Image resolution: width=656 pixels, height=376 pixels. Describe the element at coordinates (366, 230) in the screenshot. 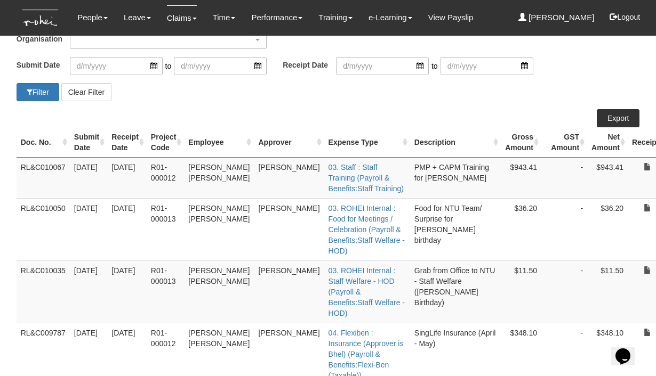

I see `a: 03. ROHEI Internal : Food for Meetings / Celebration (Payroll & Benefits:Staff Welfare - HOD)` at that location.